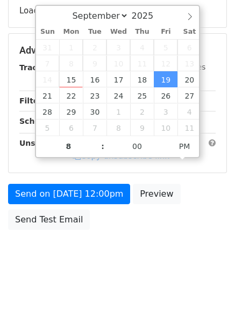 This screenshot has height=313, width=235. I want to click on a: Copy unsubscribe link, so click(121, 156).